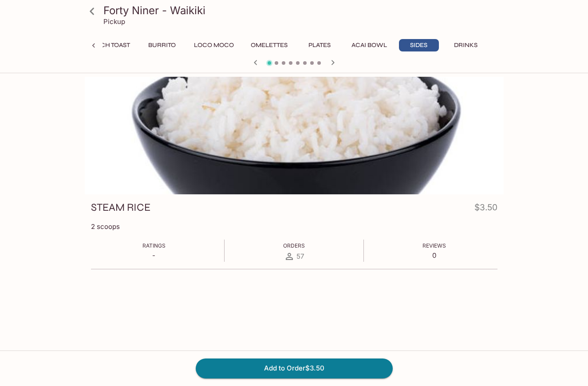 This screenshot has width=588, height=386. Describe the element at coordinates (434, 255) in the screenshot. I see `p: 0` at that location.